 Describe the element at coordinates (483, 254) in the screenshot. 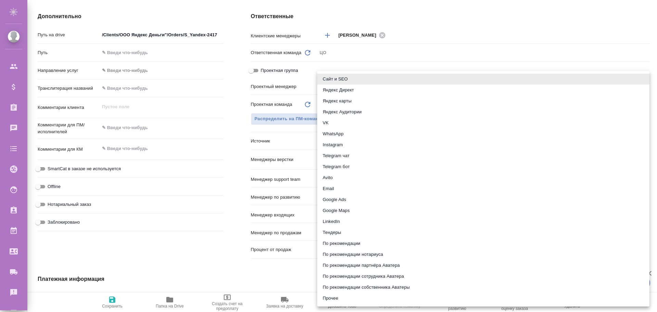

I see `li: По рекомендации нотариуса` at that location.